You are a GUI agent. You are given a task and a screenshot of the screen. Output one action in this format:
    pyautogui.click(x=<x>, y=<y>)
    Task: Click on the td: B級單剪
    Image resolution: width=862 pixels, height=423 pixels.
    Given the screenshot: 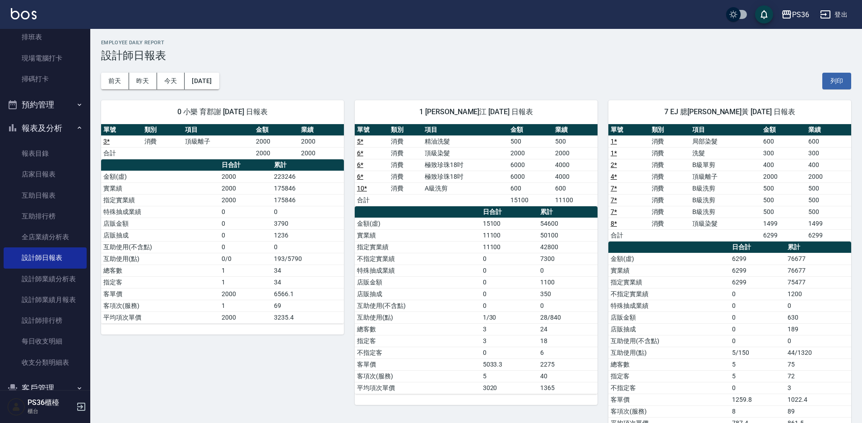 What is the action you would take?
    pyautogui.click(x=725, y=165)
    